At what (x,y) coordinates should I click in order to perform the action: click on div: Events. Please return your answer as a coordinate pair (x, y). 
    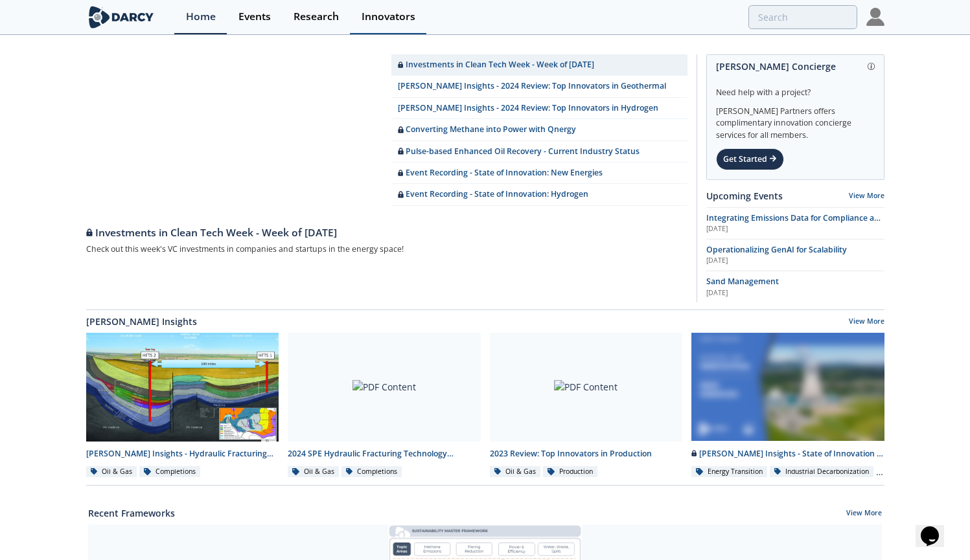
    Looking at the image, I should click on (254, 16).